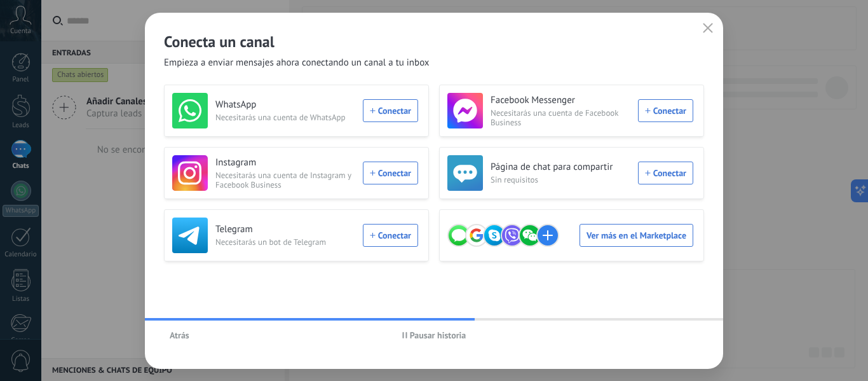  What do you see at coordinates (286, 230) in the screenshot?
I see `h3: Telegram` at bounding box center [286, 230].